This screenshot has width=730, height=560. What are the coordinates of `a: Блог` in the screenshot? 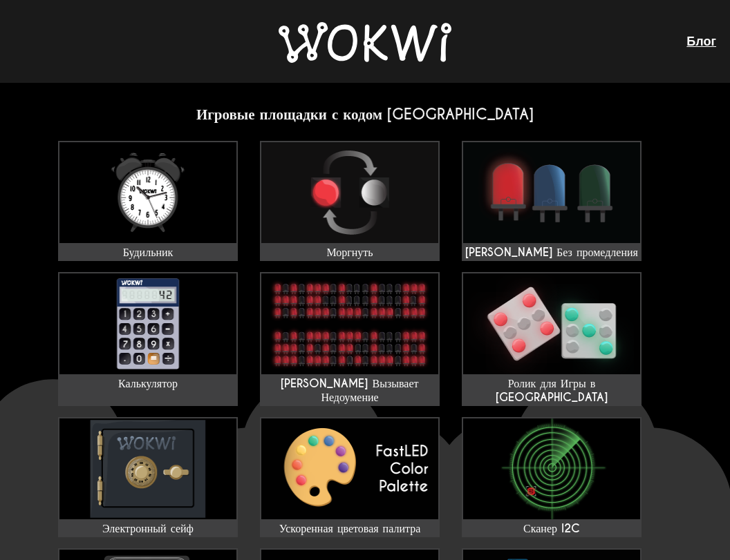 It's located at (701, 41).